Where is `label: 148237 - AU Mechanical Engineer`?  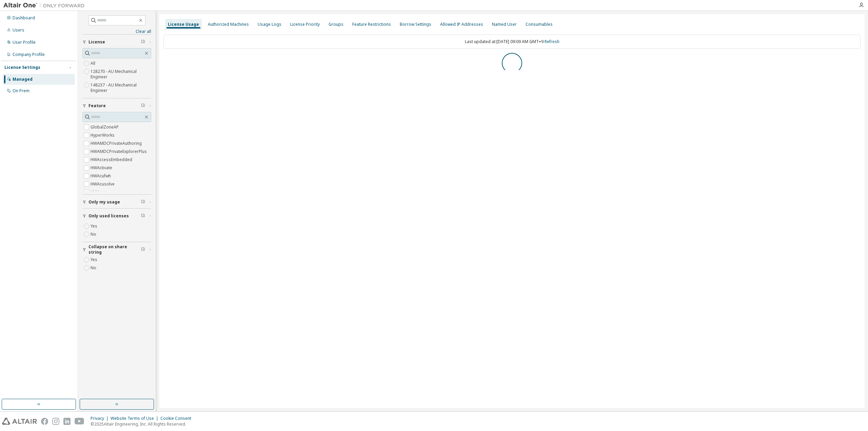 label: 148237 - AU Mechanical Engineer is located at coordinates (121, 88).